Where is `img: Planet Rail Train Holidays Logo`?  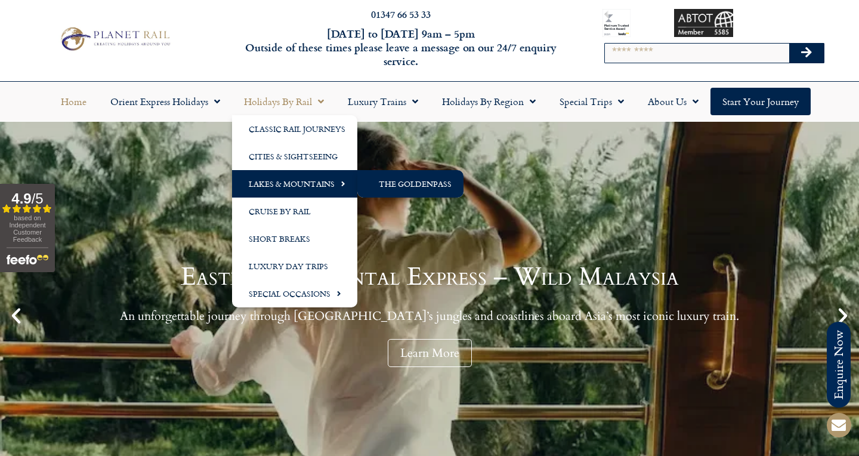
img: Planet Rail Train Holidays Logo is located at coordinates (115, 39).